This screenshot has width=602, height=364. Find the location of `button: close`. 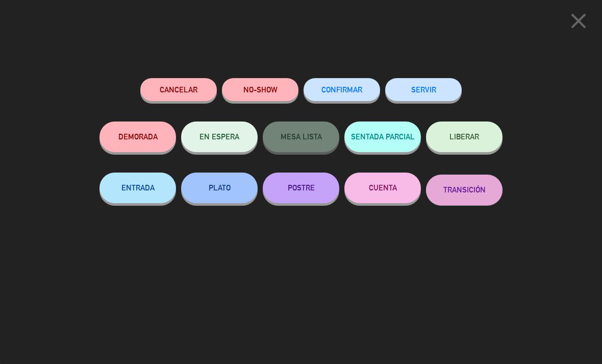

button: close is located at coordinates (579, 23).